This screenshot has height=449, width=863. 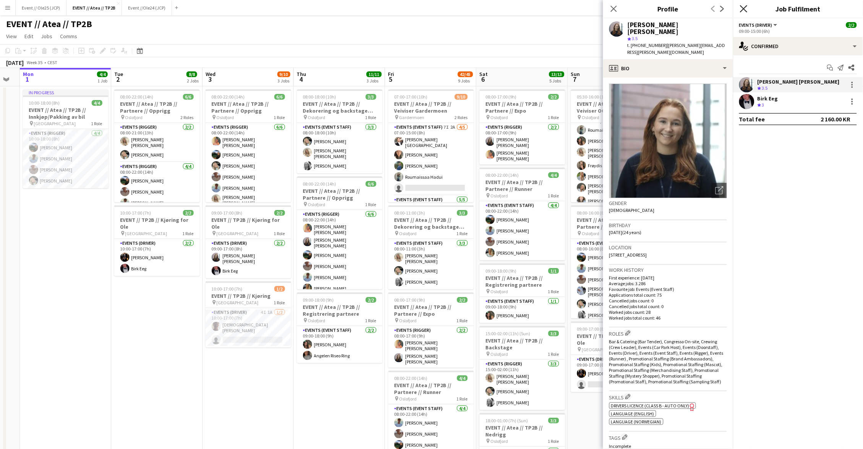 What do you see at coordinates (668, 9) in the screenshot?
I see `h3: Profile` at bounding box center [668, 9].